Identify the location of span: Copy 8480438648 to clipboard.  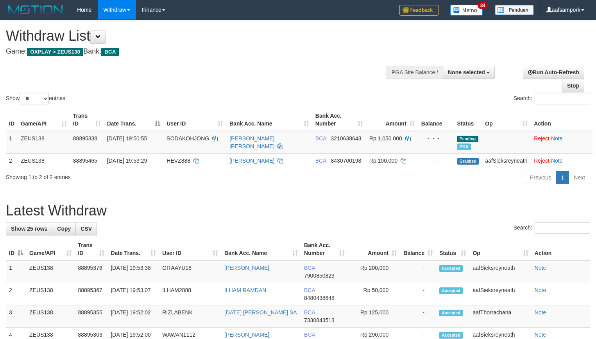
(319, 298).